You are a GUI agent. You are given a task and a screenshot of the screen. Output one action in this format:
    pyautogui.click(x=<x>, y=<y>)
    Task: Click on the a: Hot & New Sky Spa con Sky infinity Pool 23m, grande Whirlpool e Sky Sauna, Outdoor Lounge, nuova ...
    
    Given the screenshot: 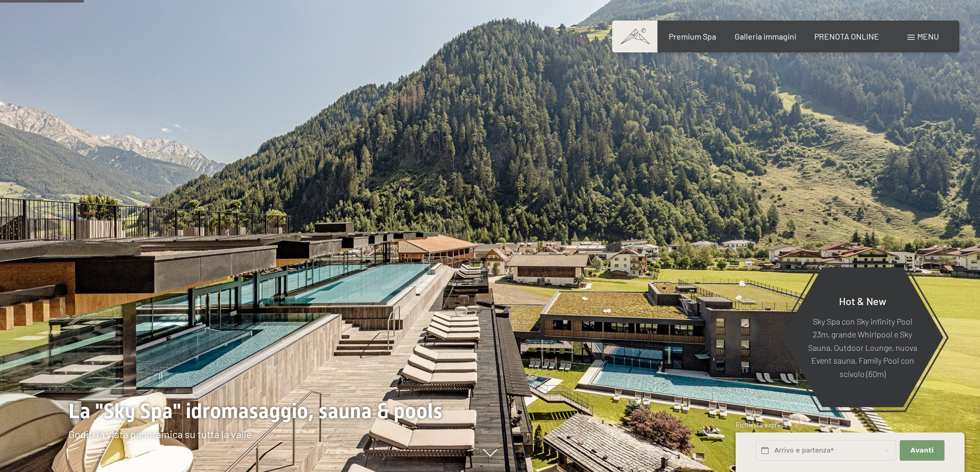 What is the action you would take?
    pyautogui.click(x=862, y=337)
    